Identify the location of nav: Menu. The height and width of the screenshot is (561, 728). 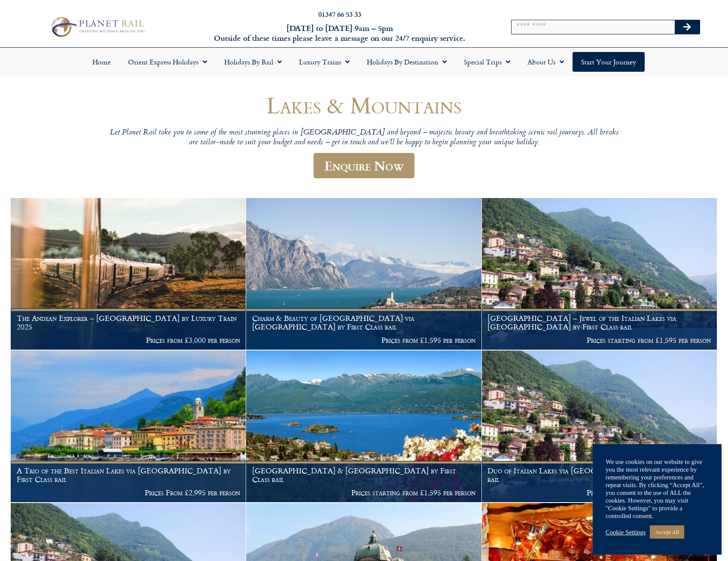
(364, 62).